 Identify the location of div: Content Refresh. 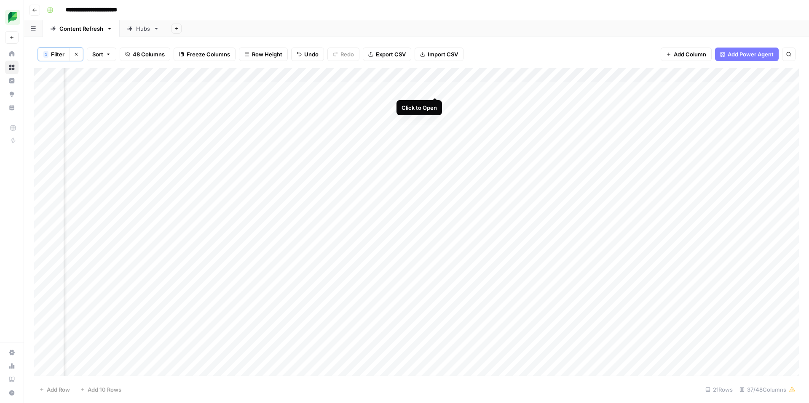
(81, 29).